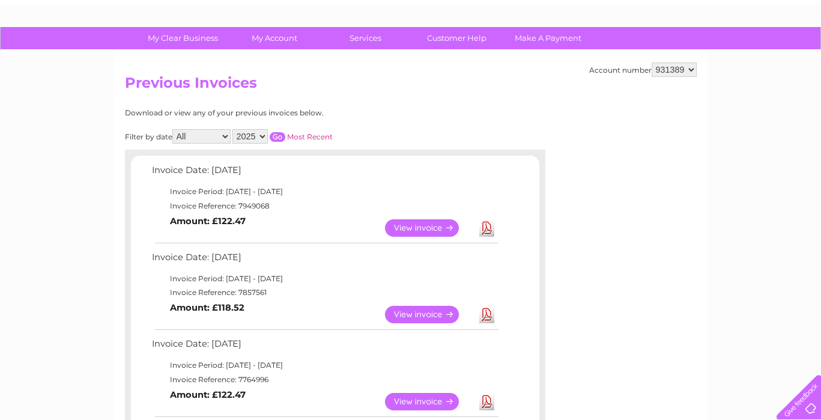  Describe the element at coordinates (324, 206) in the screenshot. I see `td: Invoice Reference: 7949068` at that location.